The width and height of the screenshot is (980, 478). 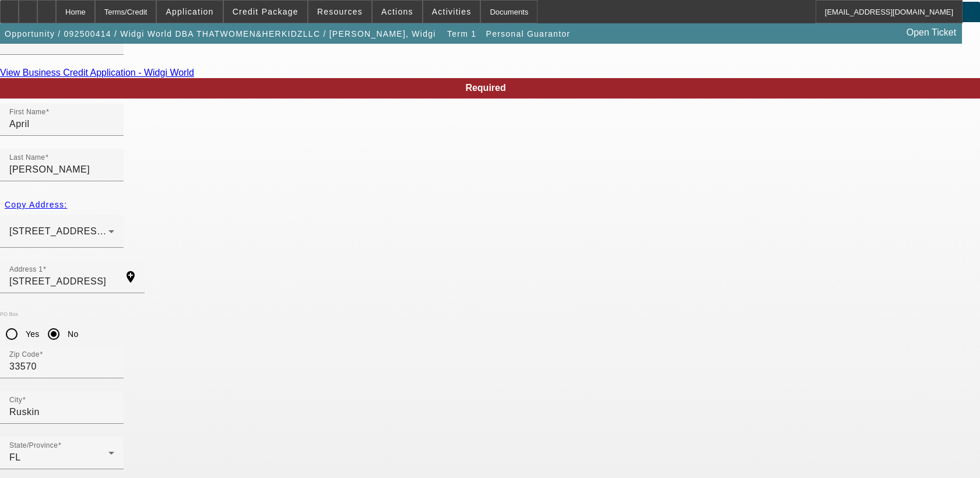 What do you see at coordinates (33, 446) in the screenshot?
I see `mat-label: State/Province` at bounding box center [33, 446].